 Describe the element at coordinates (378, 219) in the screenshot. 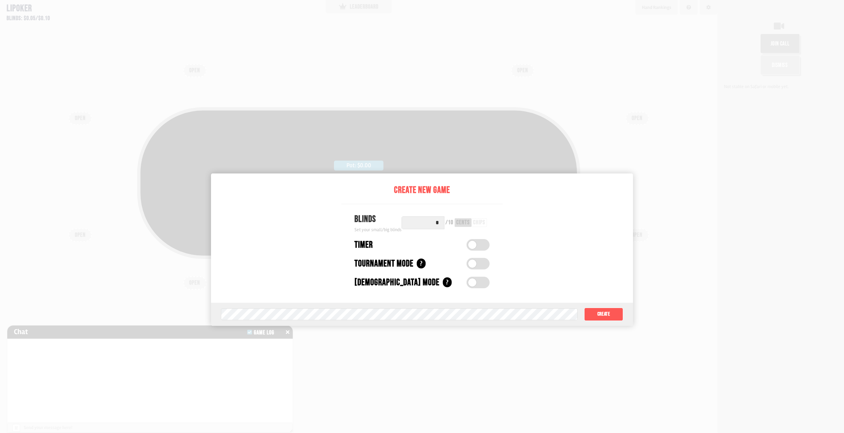

I see `div: Blinds` at that location.